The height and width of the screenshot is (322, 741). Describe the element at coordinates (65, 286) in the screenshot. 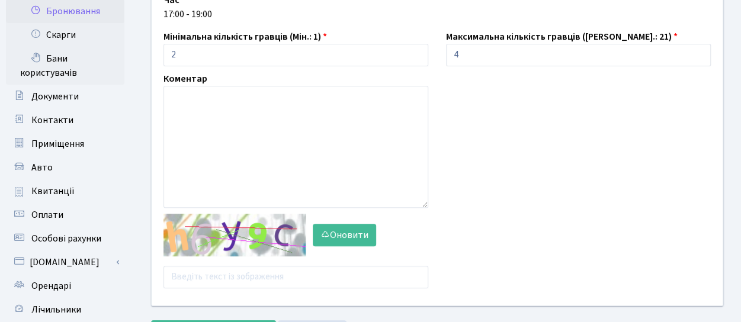

I see `a: Орендарі` at that location.